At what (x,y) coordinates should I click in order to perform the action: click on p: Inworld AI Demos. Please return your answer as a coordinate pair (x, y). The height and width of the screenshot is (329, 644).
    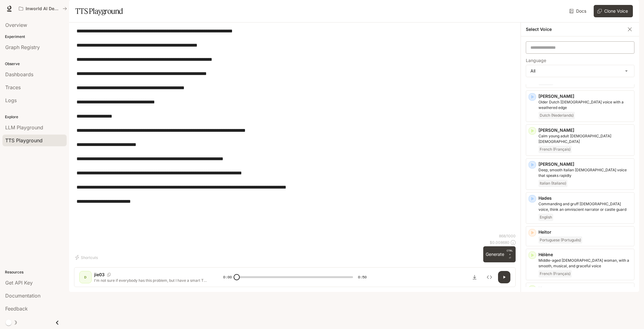
    Looking at the image, I should click on (43, 9).